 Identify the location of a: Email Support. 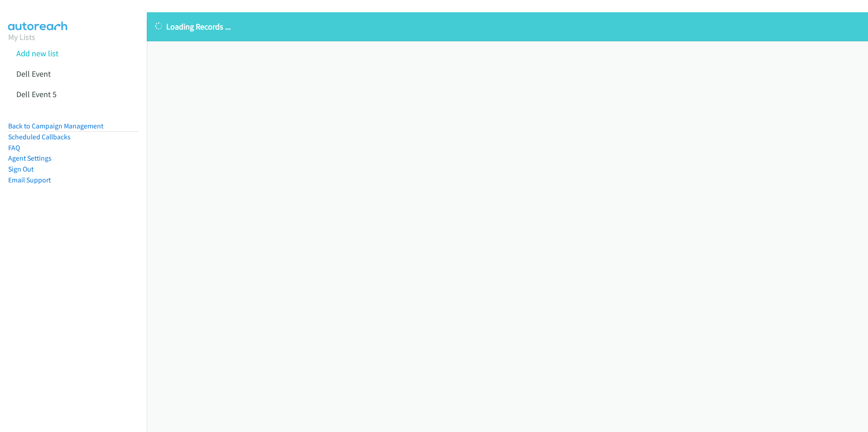
(29, 180).